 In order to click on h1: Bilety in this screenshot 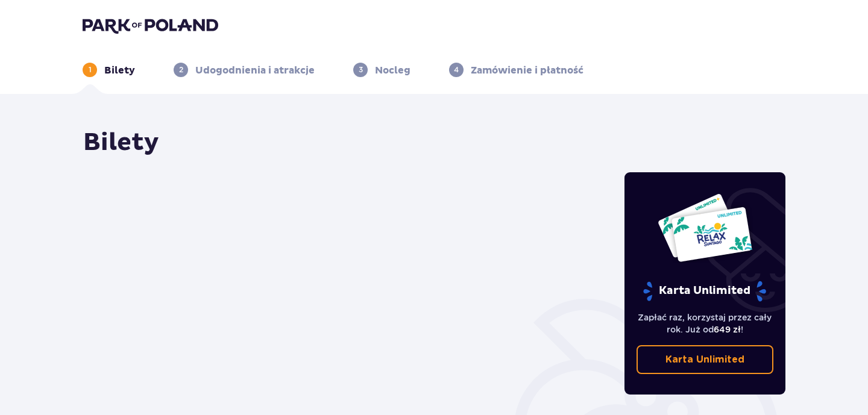, I will do `click(121, 143)`.